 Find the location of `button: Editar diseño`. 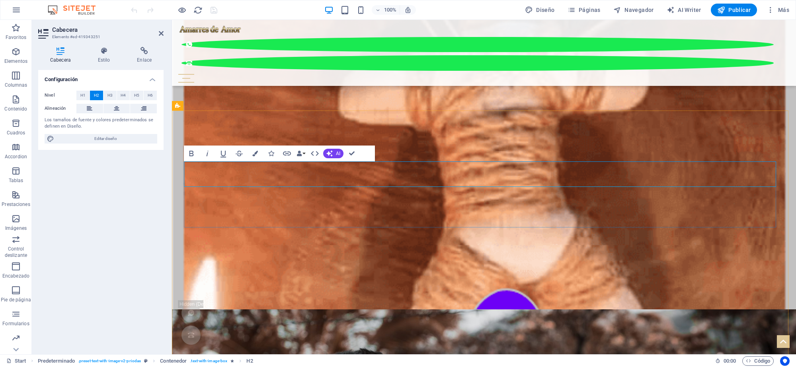

button: Editar diseño is located at coordinates (101, 139).